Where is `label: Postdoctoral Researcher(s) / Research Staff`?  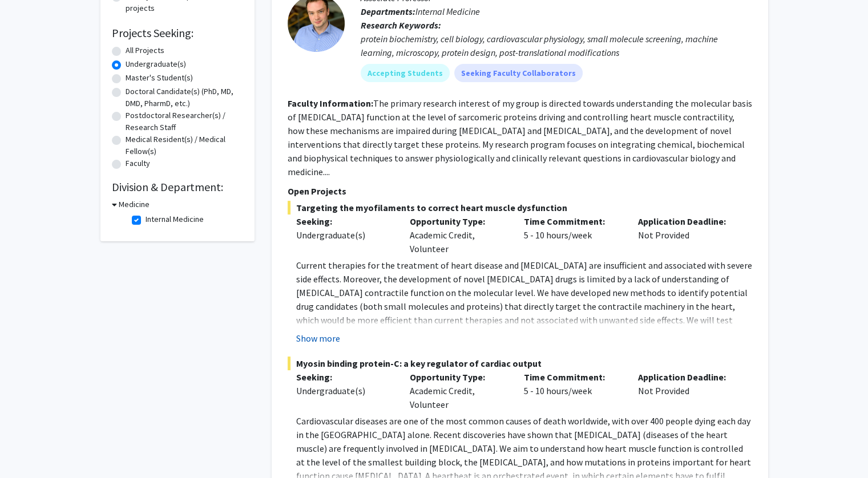 label: Postdoctoral Researcher(s) / Research Staff is located at coordinates (184, 122).